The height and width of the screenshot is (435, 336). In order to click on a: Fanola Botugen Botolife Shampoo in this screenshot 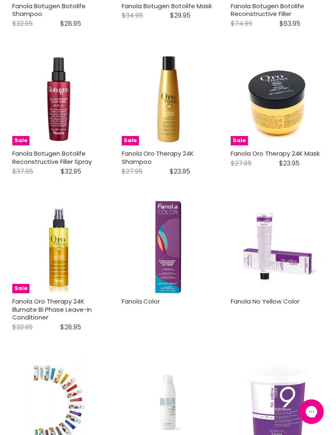, I will do `click(49, 10)`.